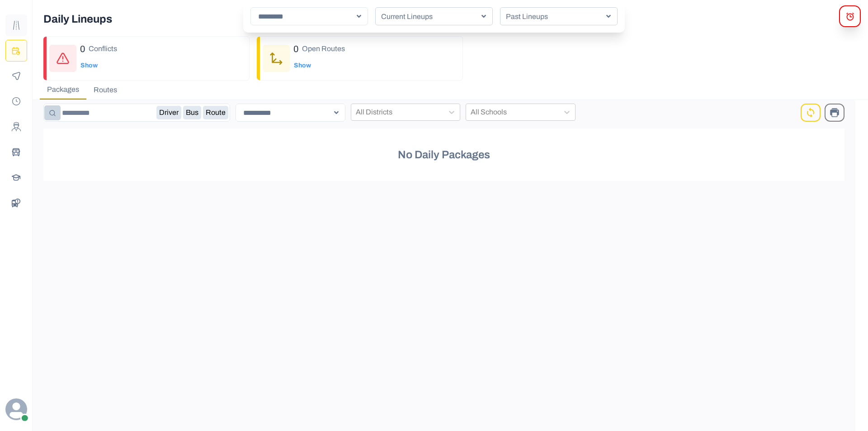 This screenshot has height=431, width=868. What do you see at coordinates (16, 51) in the screenshot?
I see `a: Planning` at bounding box center [16, 51].